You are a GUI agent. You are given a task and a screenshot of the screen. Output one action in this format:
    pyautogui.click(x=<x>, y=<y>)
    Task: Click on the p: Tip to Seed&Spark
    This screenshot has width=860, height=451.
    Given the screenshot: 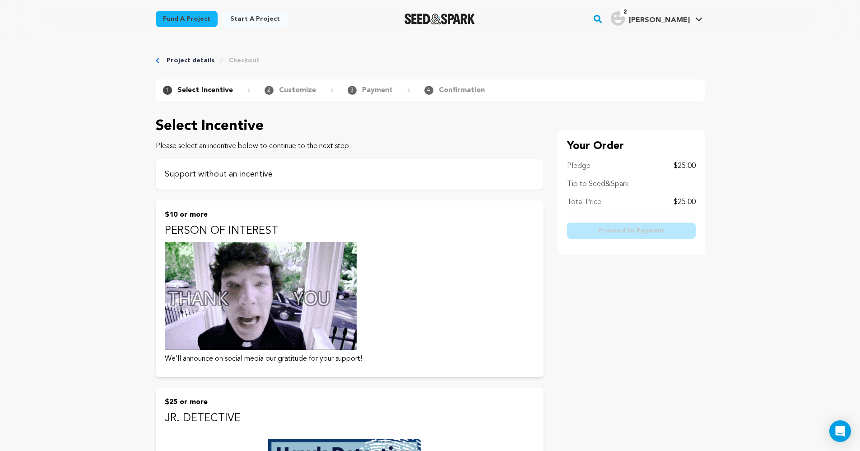 What is the action you would take?
    pyautogui.click(x=597, y=184)
    